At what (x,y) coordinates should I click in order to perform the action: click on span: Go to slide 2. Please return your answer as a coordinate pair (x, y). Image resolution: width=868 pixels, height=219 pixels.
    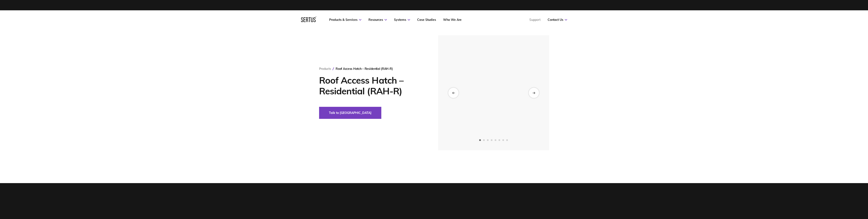
    Looking at the image, I should click on (484, 140).